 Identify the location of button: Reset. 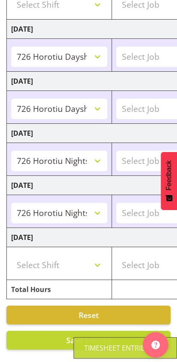
(88, 315).